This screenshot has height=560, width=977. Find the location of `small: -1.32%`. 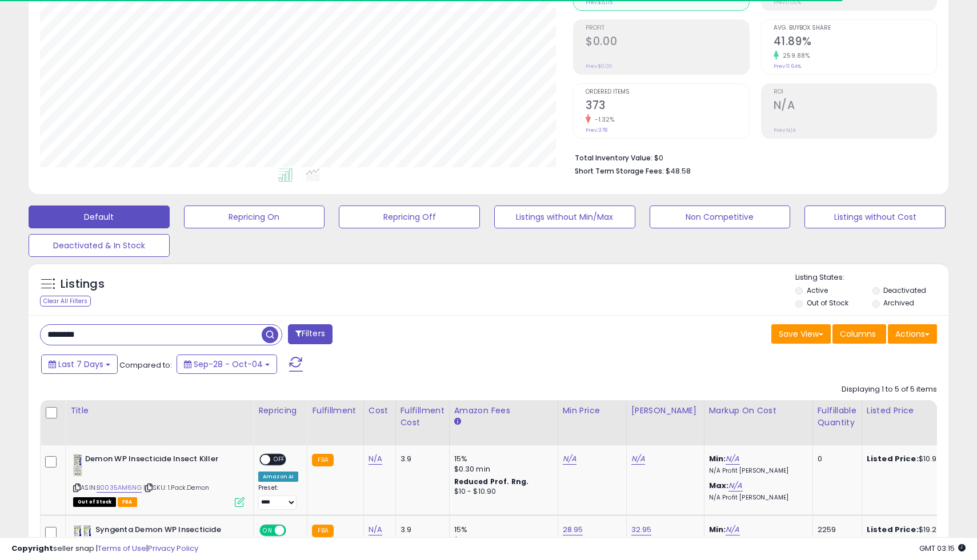

small: -1.32% is located at coordinates (602, 119).